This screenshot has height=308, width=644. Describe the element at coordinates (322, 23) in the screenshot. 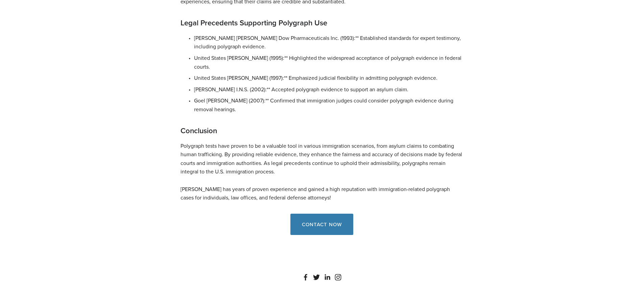

I see `h3: Legal Precedents Supporting Polygraph Use` at that location.